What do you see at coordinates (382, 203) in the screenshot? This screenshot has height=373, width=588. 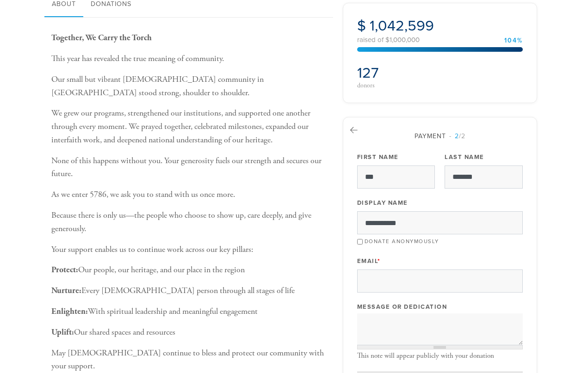 I see `label: Display Name` at bounding box center [382, 203].